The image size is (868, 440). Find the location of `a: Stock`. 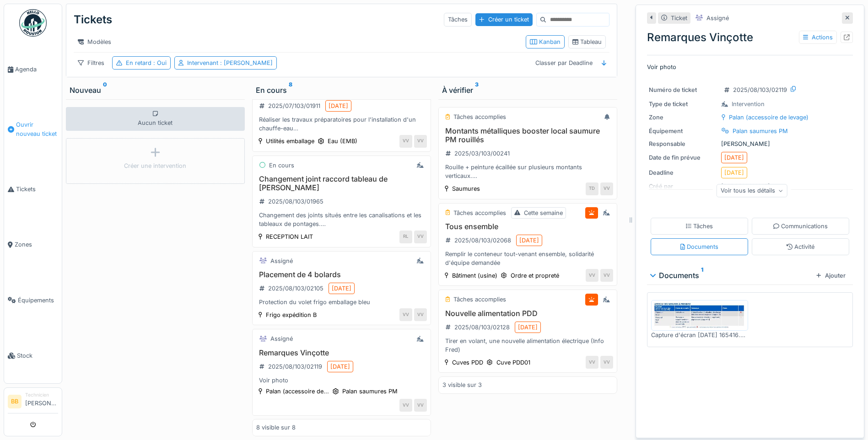

a: Stock is located at coordinates (33, 355).